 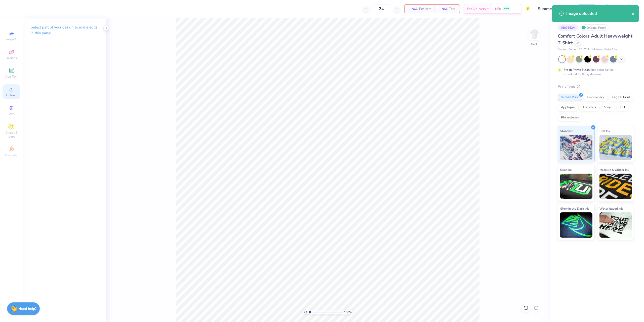 What do you see at coordinates (567, 50) in the screenshot?
I see `span: Comfort Colors` at bounding box center [567, 50].